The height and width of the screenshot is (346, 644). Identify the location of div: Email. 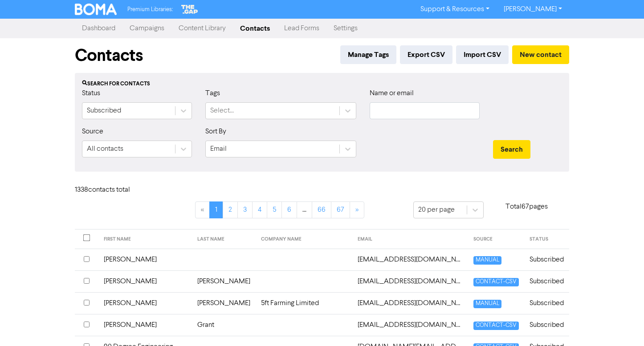
(218, 149).